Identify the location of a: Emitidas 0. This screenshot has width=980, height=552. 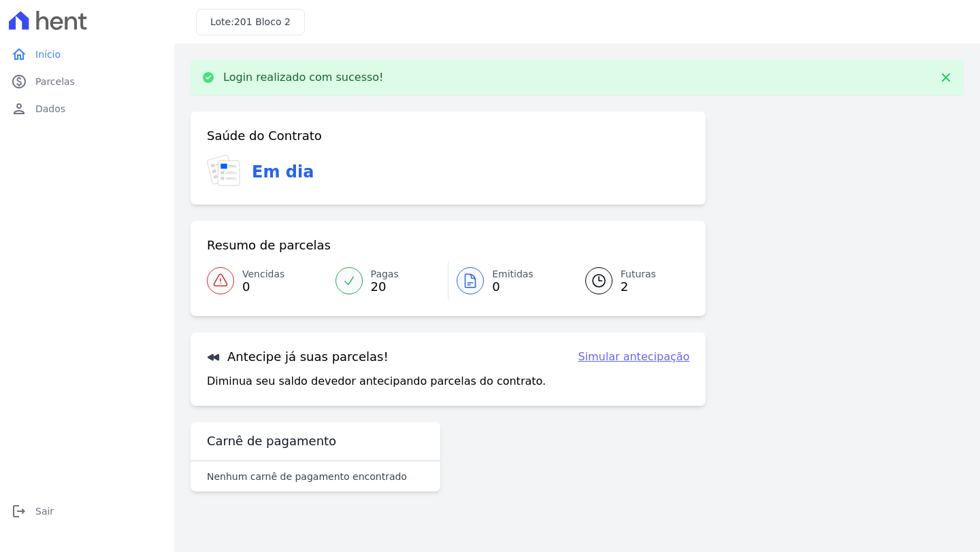
(509, 281).